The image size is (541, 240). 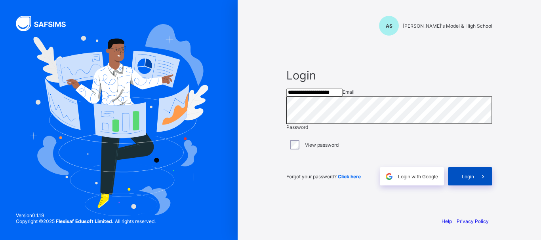 I want to click on label: View password, so click(x=321, y=145).